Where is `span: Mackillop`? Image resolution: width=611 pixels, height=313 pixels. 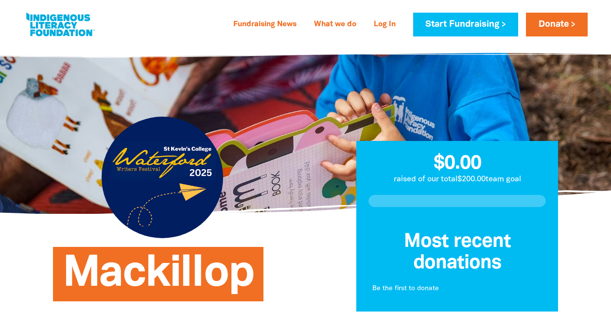 span: Mackillop is located at coordinates (159, 278).